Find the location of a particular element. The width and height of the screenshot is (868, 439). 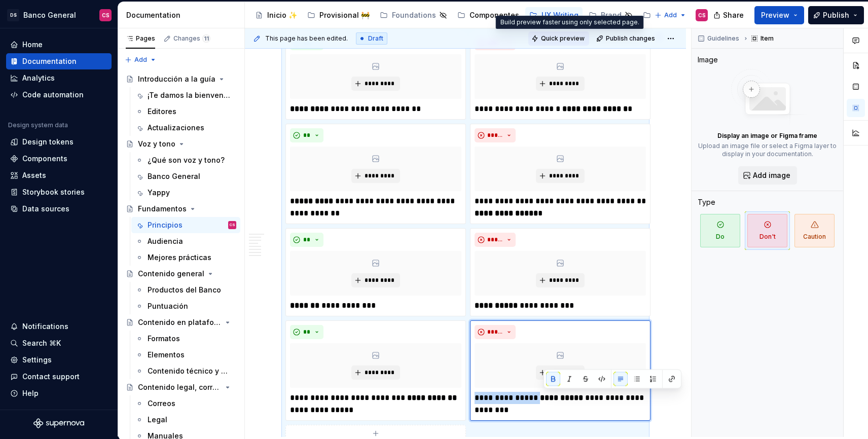

a: Elementos is located at coordinates (185, 354).